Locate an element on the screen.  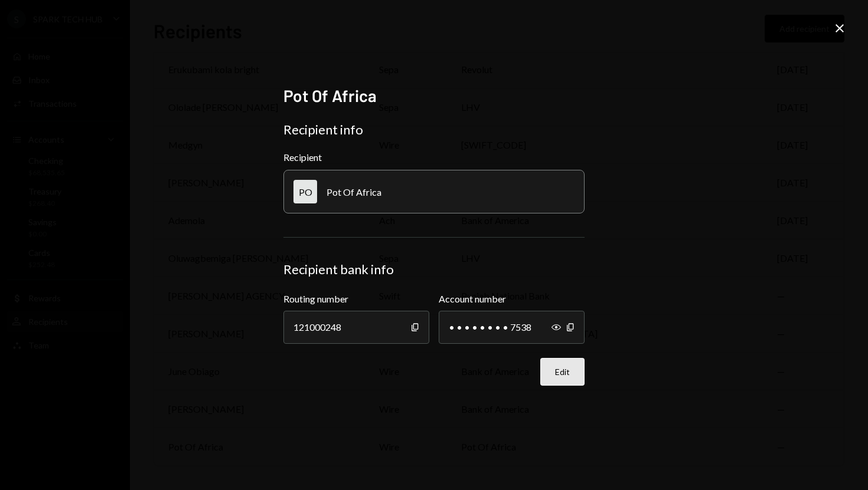
div: • • • • • • • • 7538 is located at coordinates (511, 327).